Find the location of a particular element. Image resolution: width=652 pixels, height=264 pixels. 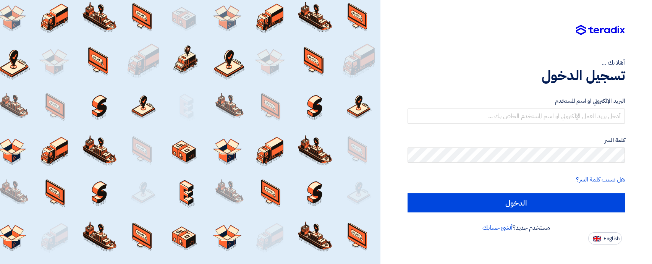

button: English is located at coordinates (605, 239).